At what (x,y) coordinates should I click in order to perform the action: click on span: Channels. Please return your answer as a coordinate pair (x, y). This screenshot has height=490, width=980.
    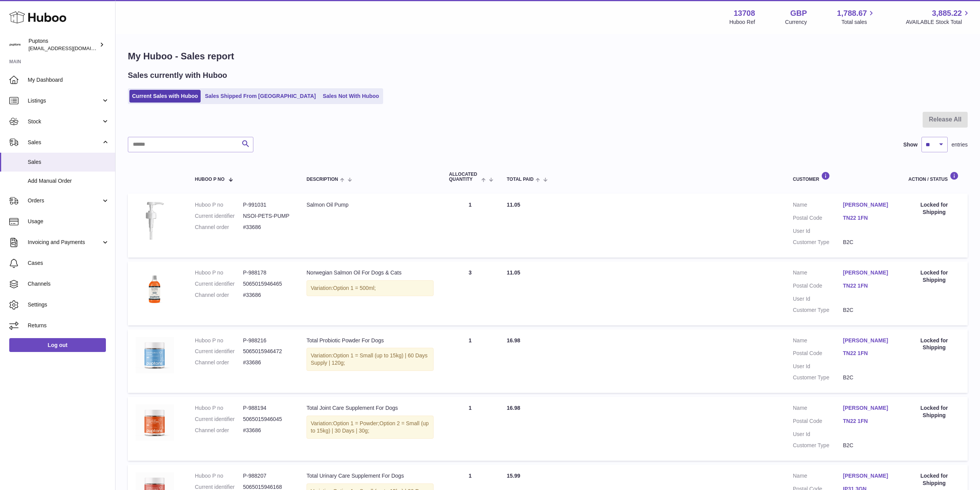
    Looking at the image, I should click on (68, 284).